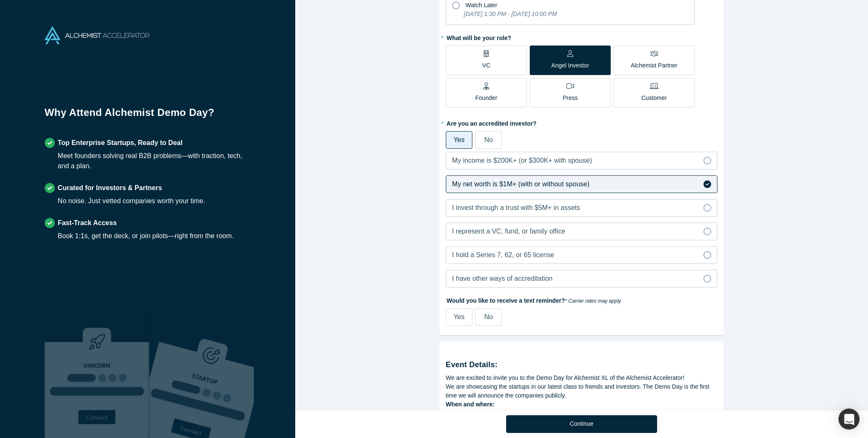 This screenshot has width=868, height=438. What do you see at coordinates (97, 376) in the screenshot?
I see `img: Robust Technologies` at bounding box center [97, 376].